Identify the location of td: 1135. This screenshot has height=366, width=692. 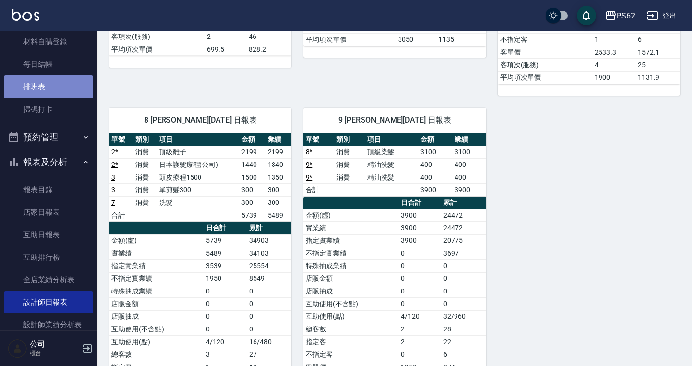
(461, 39).